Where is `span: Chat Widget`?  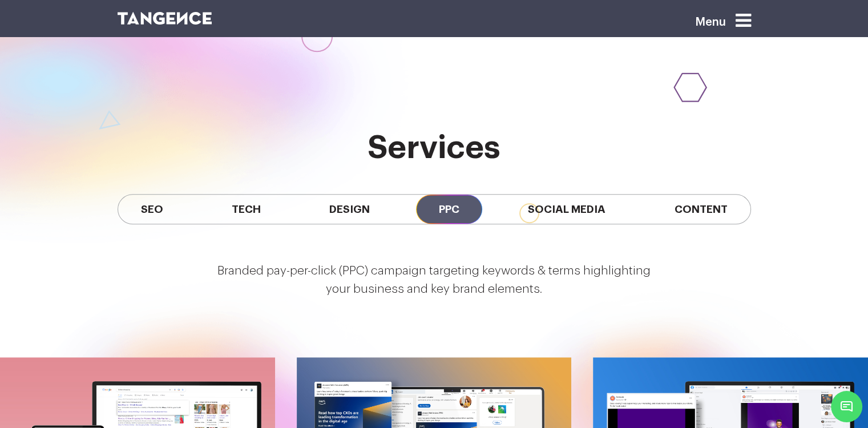 span: Chat Widget is located at coordinates (847, 407).